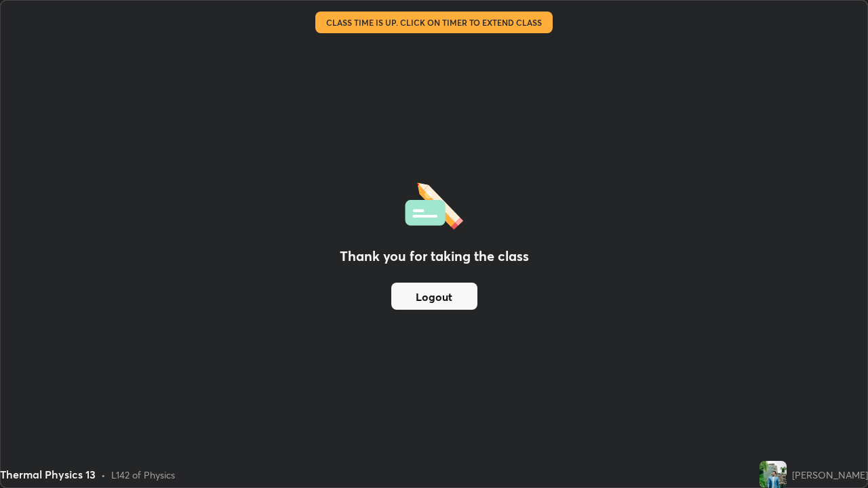  I want to click on img: 3039acb2fa3d48028dcb1705d1182d1b.jpg, so click(773, 475).